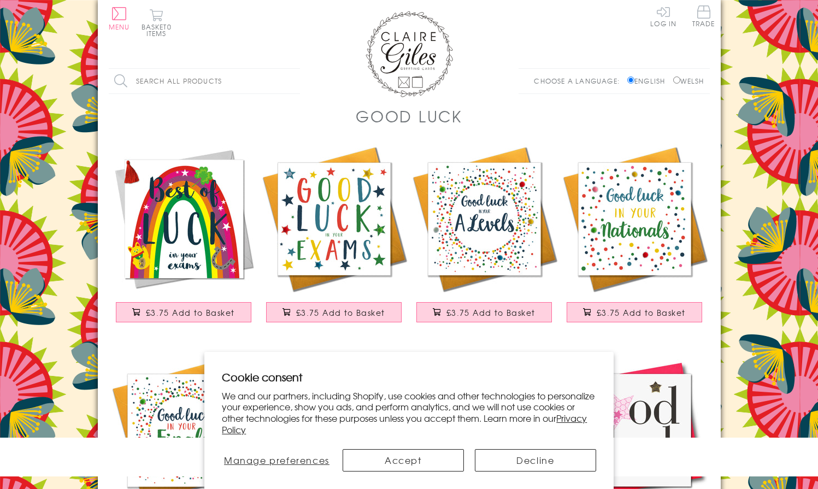  What do you see at coordinates (334, 218) in the screenshot?
I see `img: Exam Good Luck Card, Stars, Embellished with pompoms` at bounding box center [334, 218].